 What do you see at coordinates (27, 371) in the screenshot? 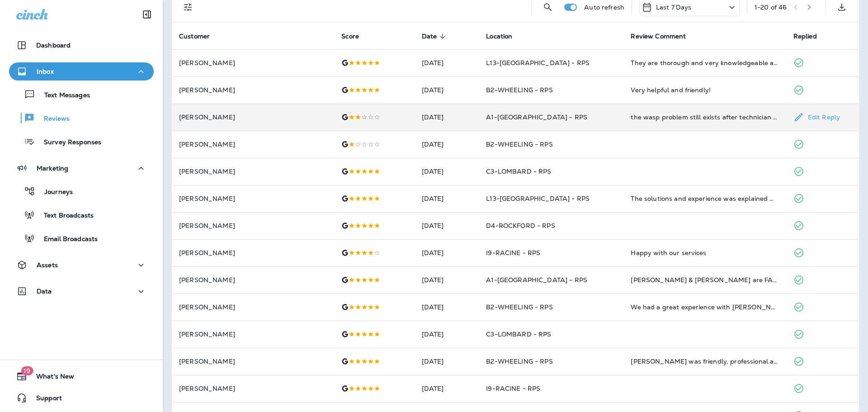
I see `span: 19` at bounding box center [27, 371].